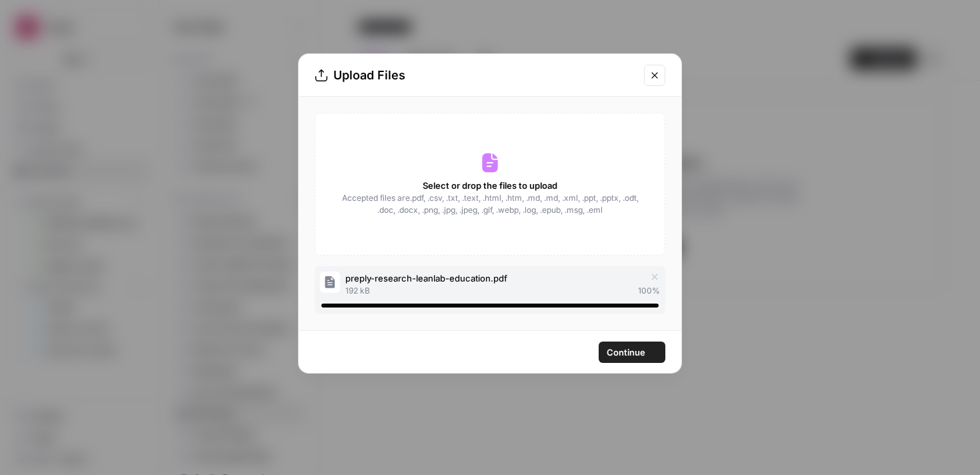 Image resolution: width=980 pixels, height=475 pixels. What do you see at coordinates (649, 291) in the screenshot?
I see `span: 100 %` at bounding box center [649, 291].